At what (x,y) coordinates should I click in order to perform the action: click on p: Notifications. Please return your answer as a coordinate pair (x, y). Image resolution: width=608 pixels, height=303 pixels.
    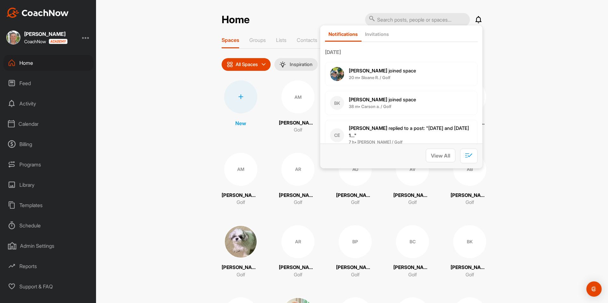
    Looking at the image, I should click on (343, 34).